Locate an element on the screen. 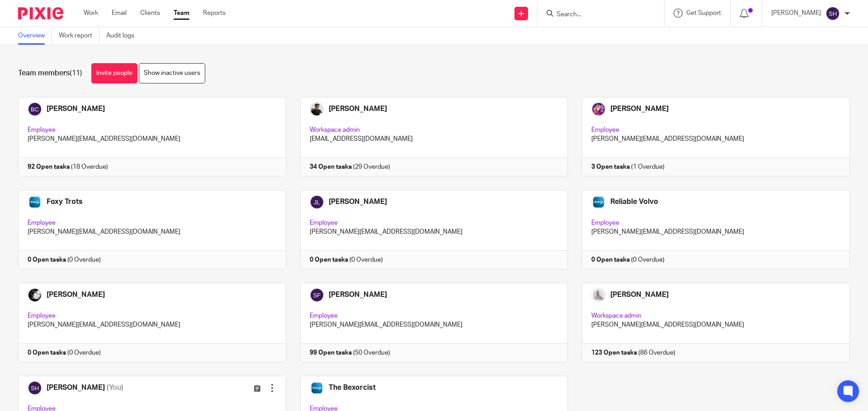 This screenshot has height=411, width=868. a: Work is located at coordinates (91, 13).